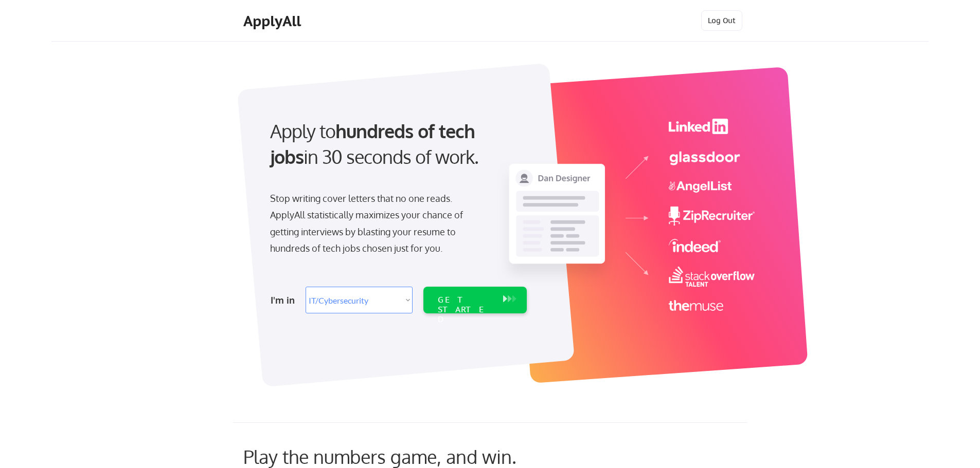 This screenshot has width=980, height=468. What do you see at coordinates (375, 223) in the screenshot?
I see `div: Stop writing cover letters that no one reads. ApplyAll statistically maximizes your chance of get...` at bounding box center [375, 223].